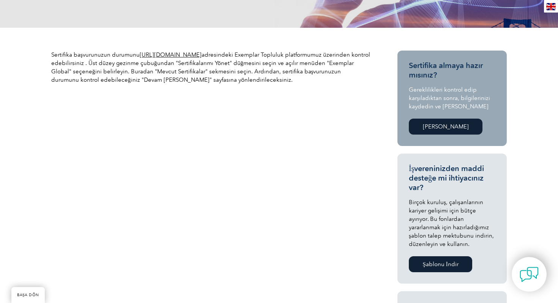 This screenshot has height=303, width=558. Describe the element at coordinates (211, 67) in the screenshot. I see `font: adresindeki Exemplar Topluluk platformumuz üzerinden kontrol edebilirsiniz . Üst düzey gezinme çu...` at that location.